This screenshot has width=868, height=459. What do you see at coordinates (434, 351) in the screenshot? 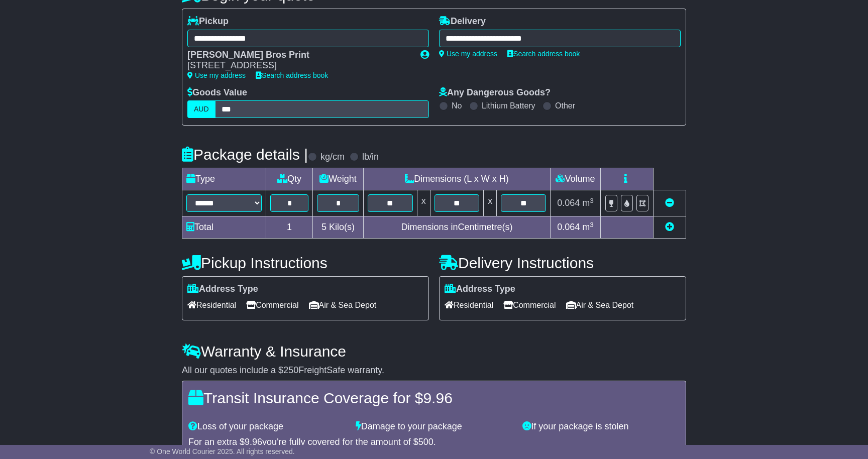
I see `h4: Warranty & Insurance` at bounding box center [434, 351].